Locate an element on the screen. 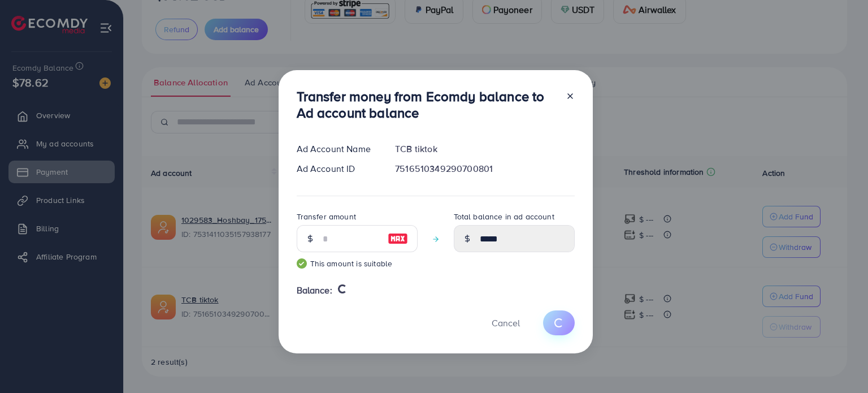  div: TCB tiktok is located at coordinates (484, 149).